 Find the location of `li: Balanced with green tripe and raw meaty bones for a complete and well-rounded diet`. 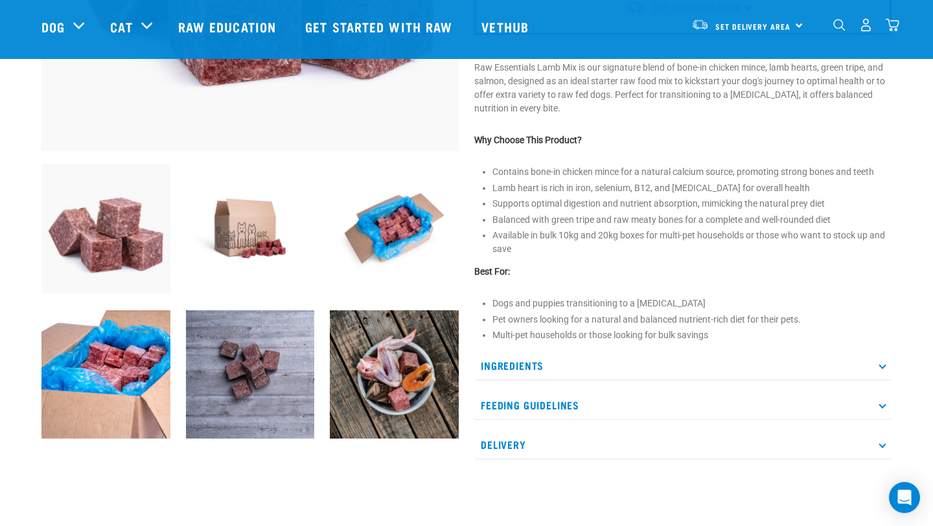

li: Balanced with green tripe and raw meaty bones for a complete and well-rounded diet is located at coordinates (692, 220).